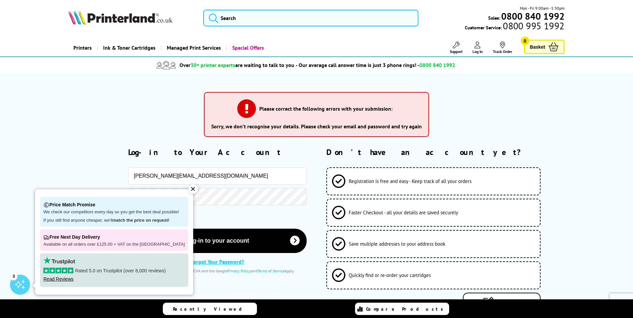 Image resolution: width=633 pixels, height=318 pixels. Describe the element at coordinates (538, 47) in the screenshot. I see `span: Basket` at that location.